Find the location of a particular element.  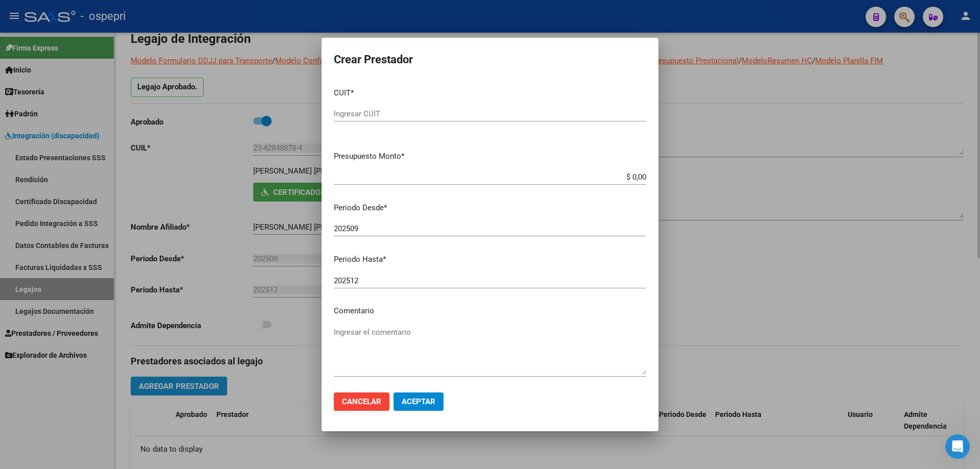

p: Presupuesto Monto is located at coordinates (490, 156).